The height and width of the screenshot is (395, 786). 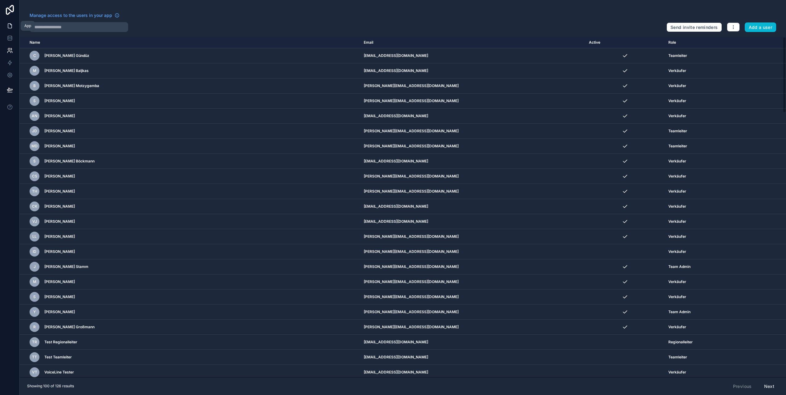 What do you see at coordinates (473, 43) in the screenshot?
I see `th: Email` at bounding box center [473, 43].